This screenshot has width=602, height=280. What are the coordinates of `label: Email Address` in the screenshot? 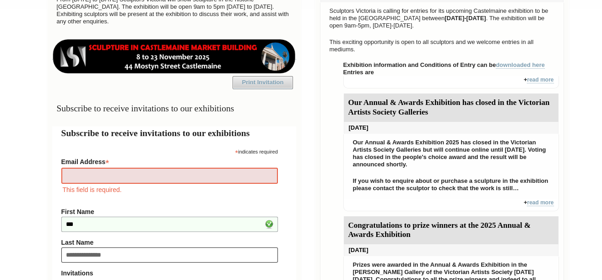 It's located at (169, 161).